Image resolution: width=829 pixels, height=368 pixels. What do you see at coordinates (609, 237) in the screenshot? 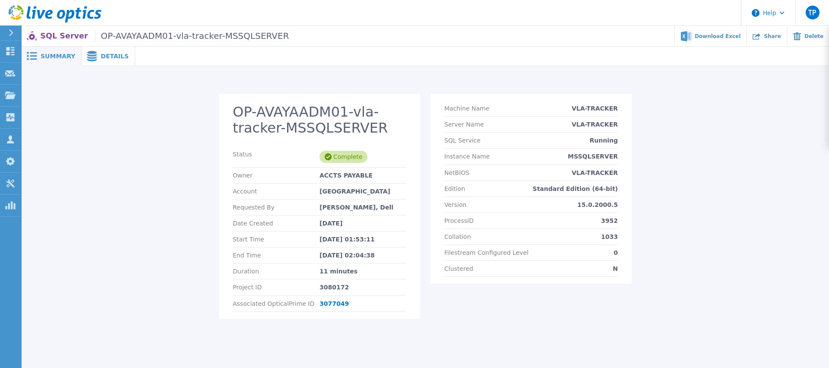
I see `p: 1033` at bounding box center [609, 237].